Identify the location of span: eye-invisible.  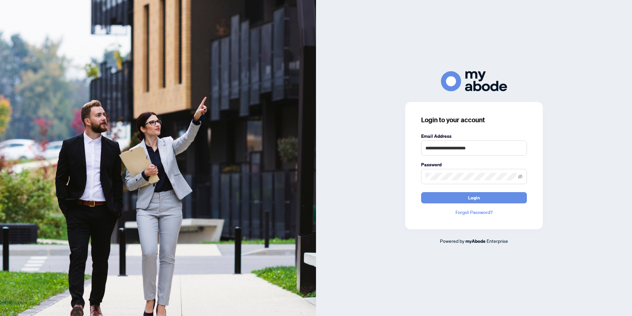
(521, 176).